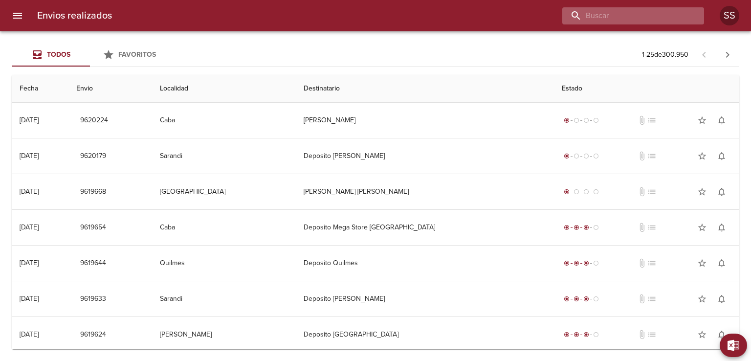 This screenshot has width=751, height=361. I want to click on button: 9620179, so click(93, 156).